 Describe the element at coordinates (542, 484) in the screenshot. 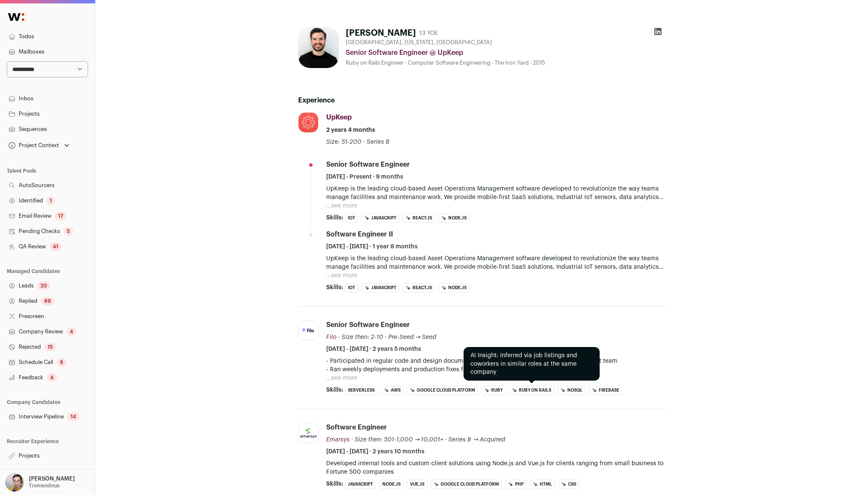

I see `li: HTML` at that location.